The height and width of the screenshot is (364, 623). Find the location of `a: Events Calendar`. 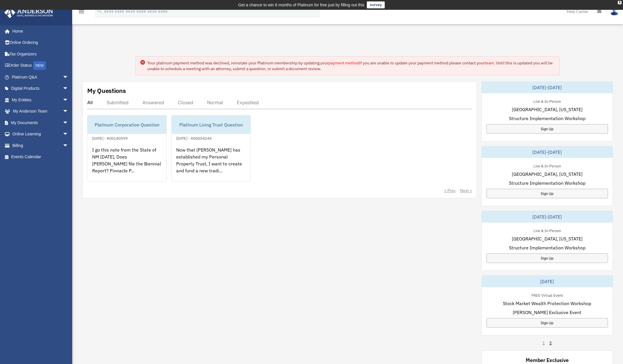

a: Events Calendar is located at coordinates (40, 157).